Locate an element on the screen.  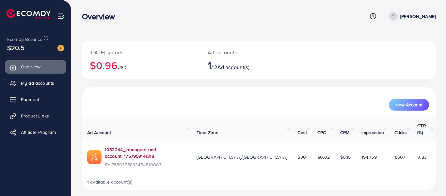
span: 0.83 is located at coordinates (422, 157).